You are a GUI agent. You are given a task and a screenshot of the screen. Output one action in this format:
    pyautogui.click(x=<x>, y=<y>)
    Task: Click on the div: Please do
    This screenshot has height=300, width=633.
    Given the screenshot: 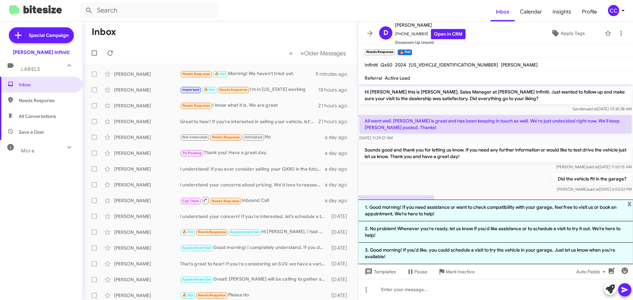 What is the action you would take?
    pyautogui.click(x=254, y=295)
    